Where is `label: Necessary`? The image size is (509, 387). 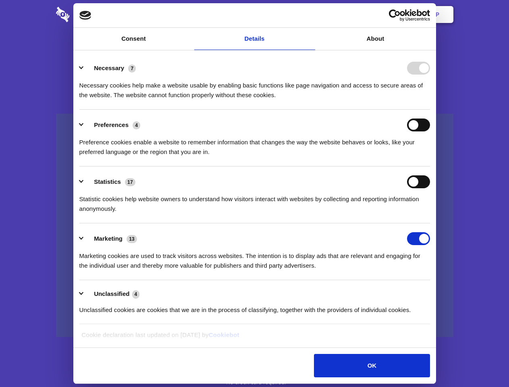 label: Necessary is located at coordinates (109, 68).